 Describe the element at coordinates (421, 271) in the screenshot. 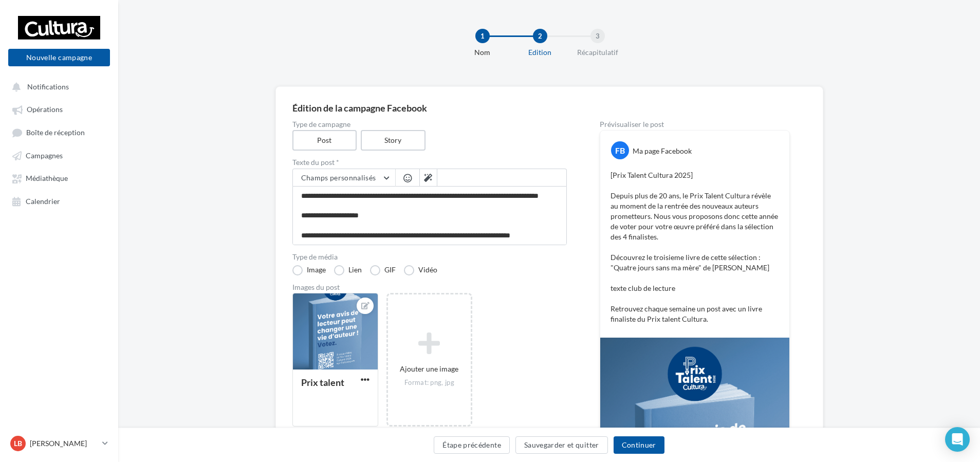

I see `label: Vidéo` at that location.